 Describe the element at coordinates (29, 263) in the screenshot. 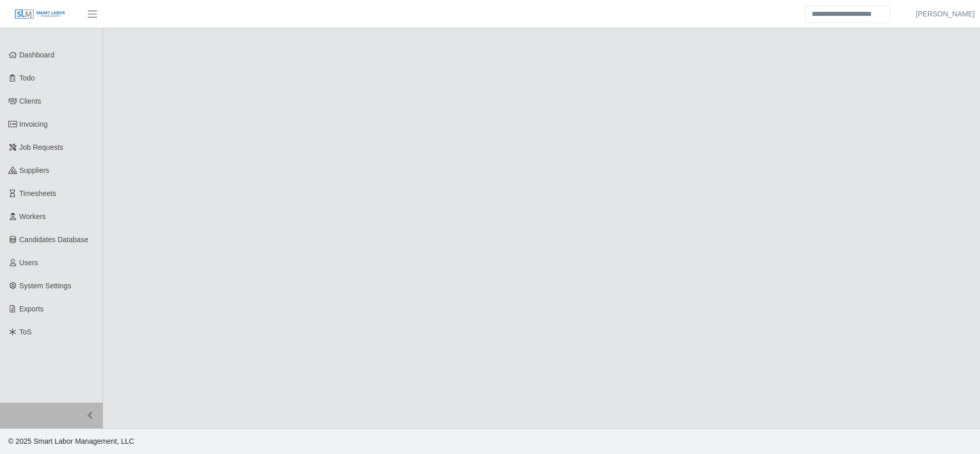

I see `span: Users` at that location.